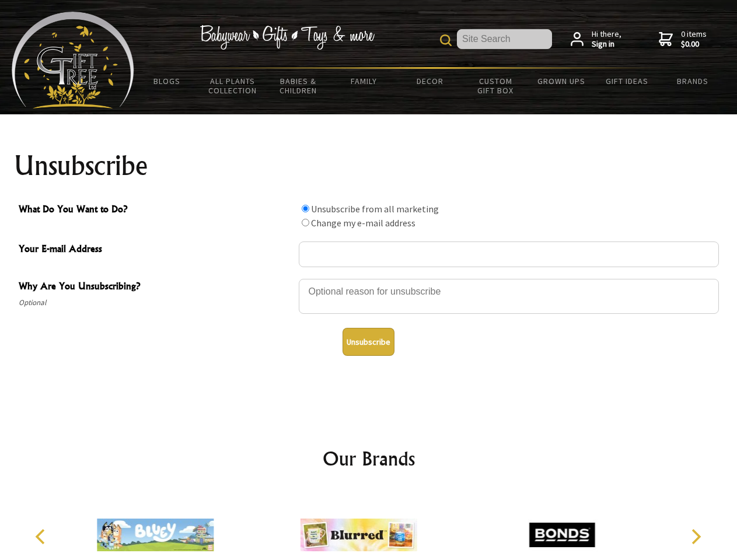  What do you see at coordinates (495, 85) in the screenshot?
I see `a: Custom Gift Box` at bounding box center [495, 85].